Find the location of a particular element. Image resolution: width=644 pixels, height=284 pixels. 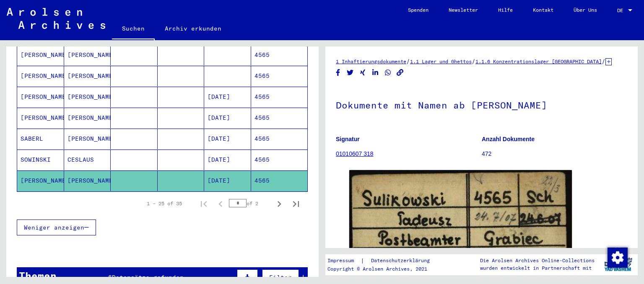

div: Themen is located at coordinates (38, 276).